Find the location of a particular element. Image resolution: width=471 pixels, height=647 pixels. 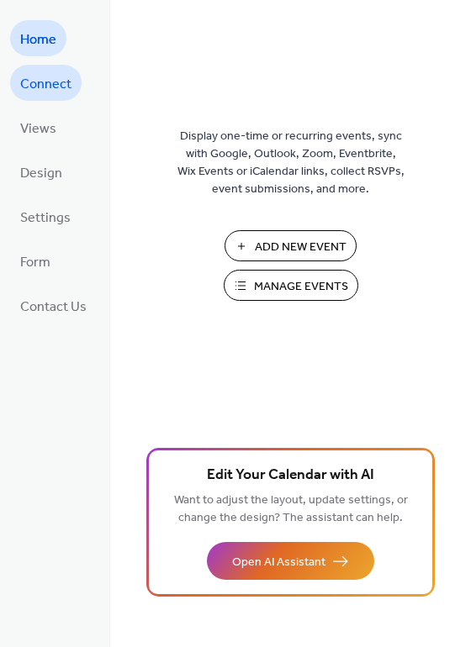

span: Display one-time or recurring events, sync with Google, Outlook, Zoom, Eventbrite, Wix Events or ... is located at coordinates (291, 163).